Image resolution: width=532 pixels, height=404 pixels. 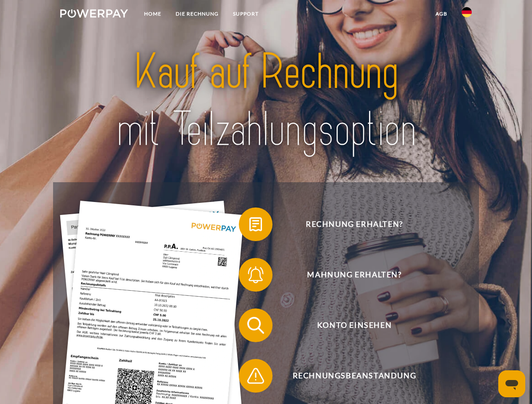 What do you see at coordinates (354, 275) in the screenshot?
I see `span: Mahnung erhalten?` at bounding box center [354, 275].